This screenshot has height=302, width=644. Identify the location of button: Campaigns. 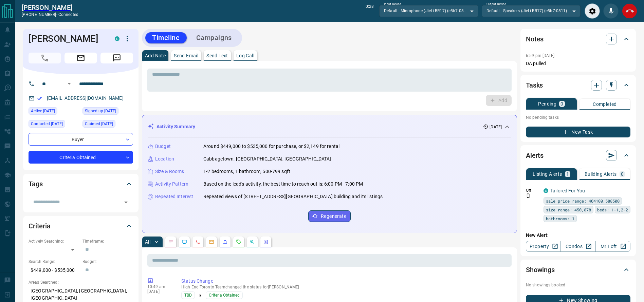
(214, 38).